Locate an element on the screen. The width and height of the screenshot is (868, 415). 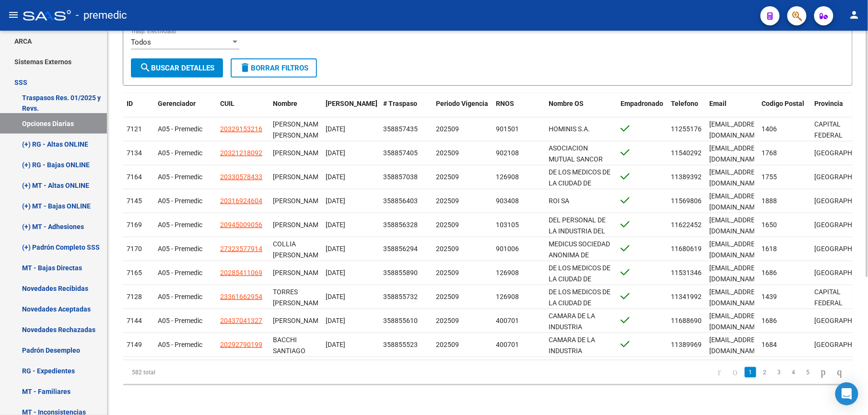
button: Borrar Filtros is located at coordinates (274, 68).